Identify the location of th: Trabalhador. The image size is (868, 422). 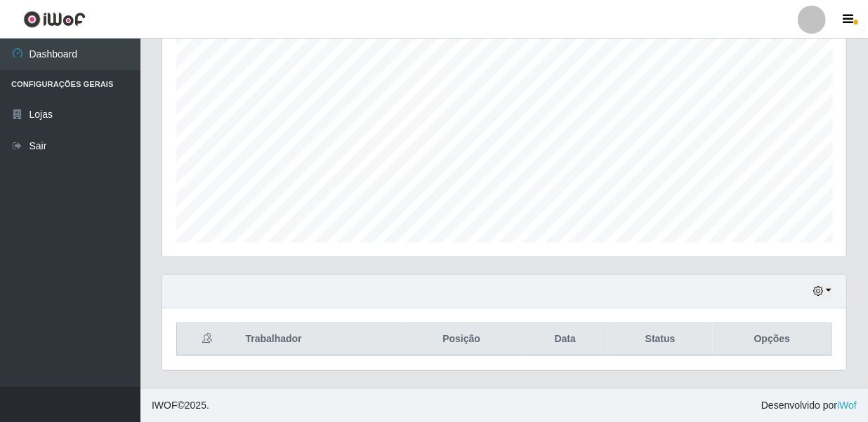
(319, 339).